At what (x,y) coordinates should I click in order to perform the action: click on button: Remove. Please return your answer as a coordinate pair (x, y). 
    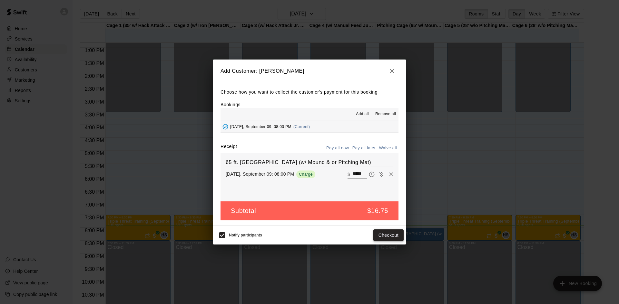
    Looking at the image, I should click on (391, 175).